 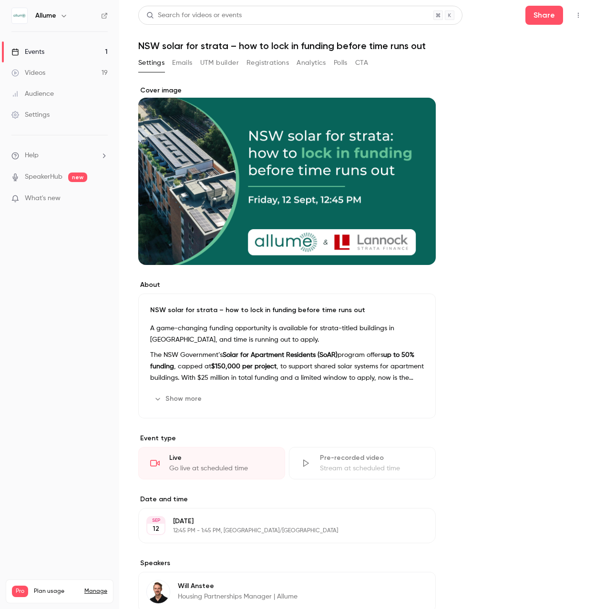 I want to click on div: SEP, so click(x=156, y=521).